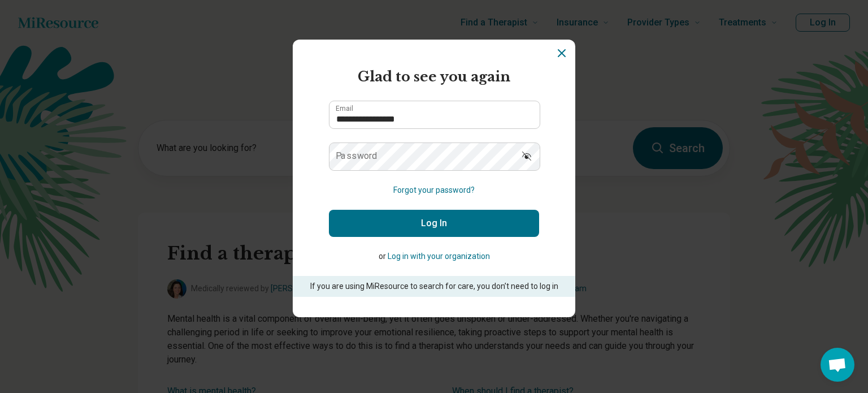  What do you see at coordinates (434, 223) in the screenshot?
I see `button: Log In` at bounding box center [434, 223].